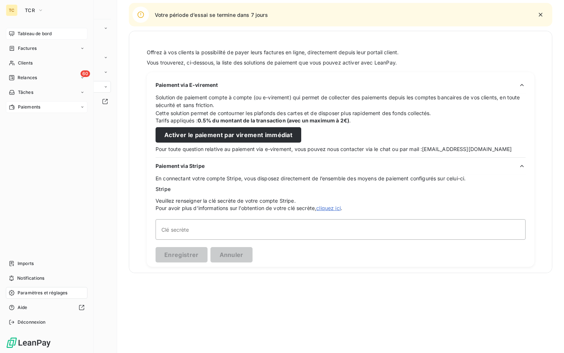 Image resolution: width=564 pixels, height=353 pixels. Describe the element at coordinates (341, 149) in the screenshot. I see `span: Pour toute question relative au paiement via e-virement, vous pouvez nous contacter via le chat o...` at that location.